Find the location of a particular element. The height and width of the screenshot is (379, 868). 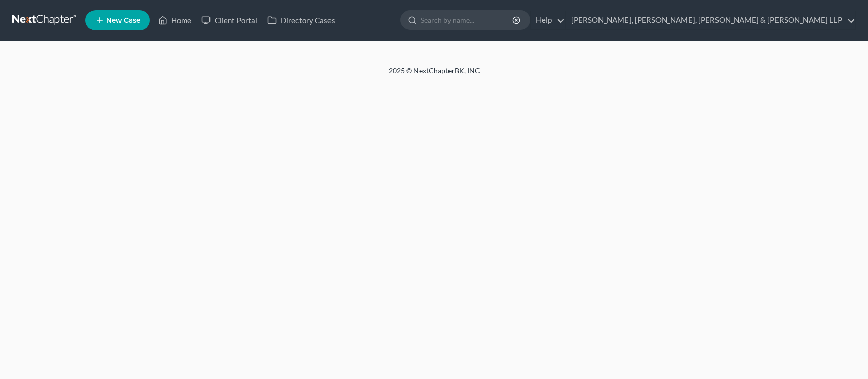

a: Home is located at coordinates (175, 20).